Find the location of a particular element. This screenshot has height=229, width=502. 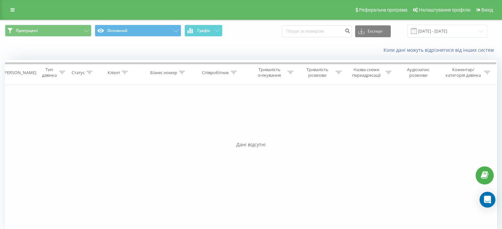

a: Коли дані можуть відрізнятися вiд інших систем is located at coordinates (440, 50).